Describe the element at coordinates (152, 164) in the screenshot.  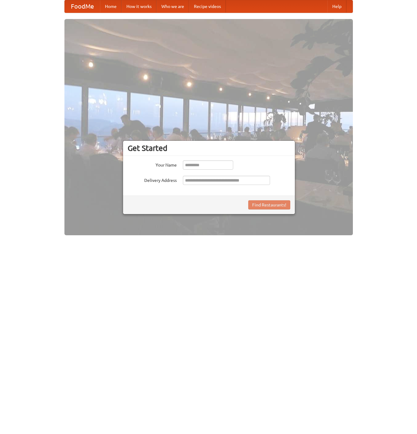
I see `label: Your Name` at that location.